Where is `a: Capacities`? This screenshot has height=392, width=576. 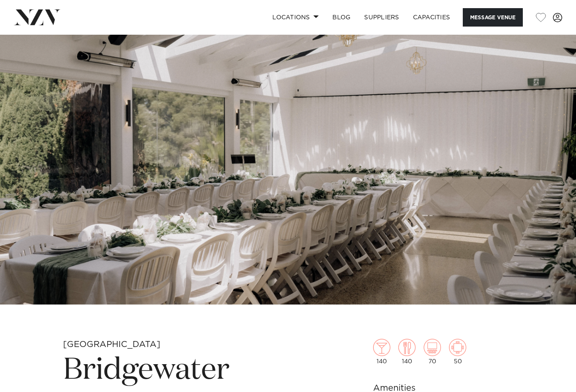
a: Capacities is located at coordinates (431, 17).